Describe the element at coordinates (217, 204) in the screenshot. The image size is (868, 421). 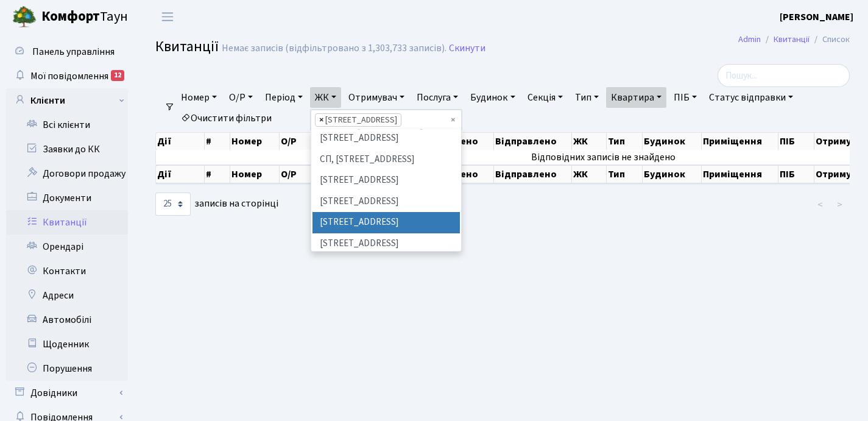
I see `label: записів на сторінці` at that location.